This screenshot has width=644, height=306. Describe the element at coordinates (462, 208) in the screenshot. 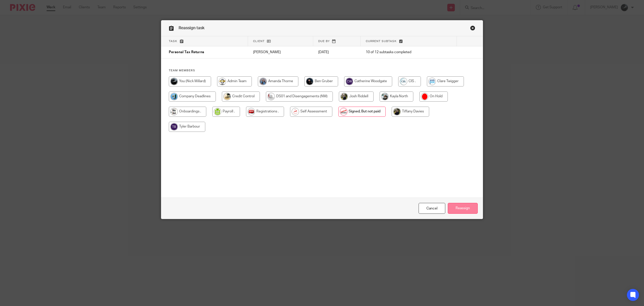

I see `input: Reassign` at that location.